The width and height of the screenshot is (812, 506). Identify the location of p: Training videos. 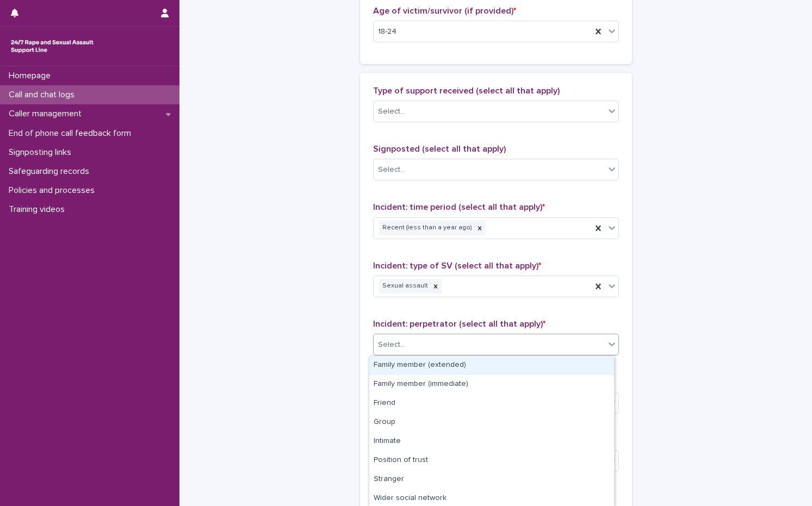
(39, 209).